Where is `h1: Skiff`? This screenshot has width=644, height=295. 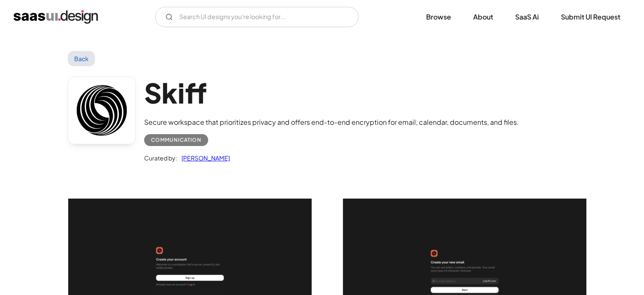
h1: Skiff is located at coordinates (332, 93).